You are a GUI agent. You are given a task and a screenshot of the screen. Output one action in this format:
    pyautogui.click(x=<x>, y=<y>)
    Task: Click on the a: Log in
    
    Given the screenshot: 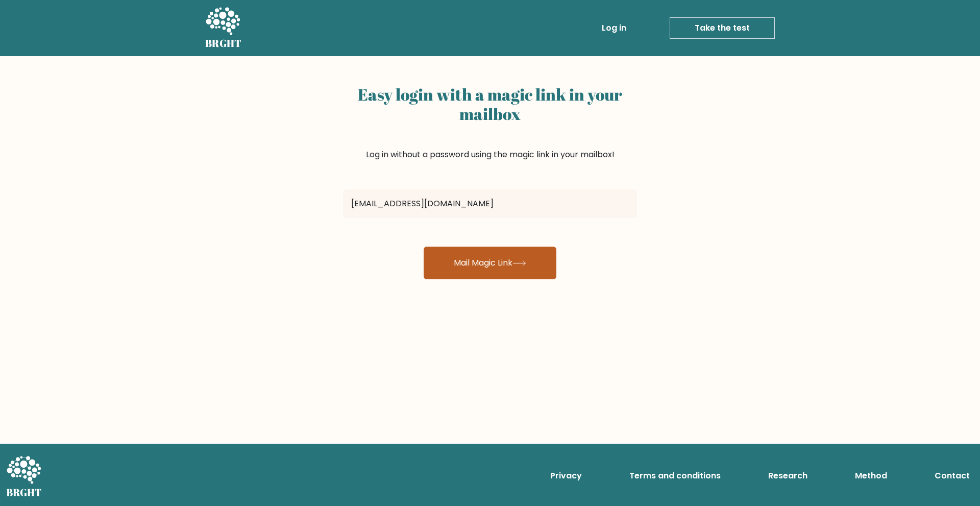 What is the action you would take?
    pyautogui.click(x=614, y=28)
    